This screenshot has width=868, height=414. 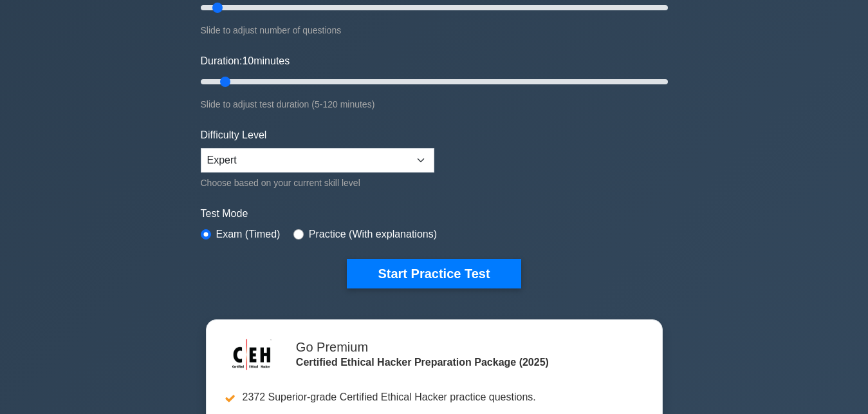 I want to click on div: Slide to adjust number of questions, so click(x=435, y=30).